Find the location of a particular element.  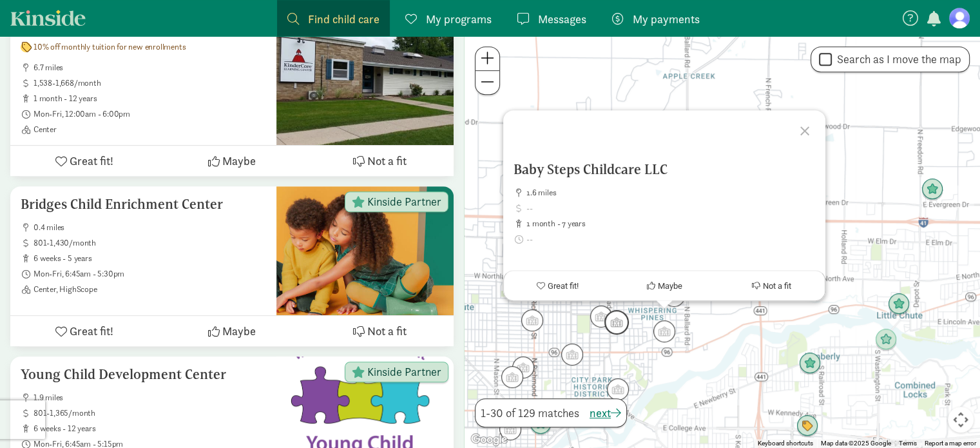

label: Search as I move the map is located at coordinates (897, 60).